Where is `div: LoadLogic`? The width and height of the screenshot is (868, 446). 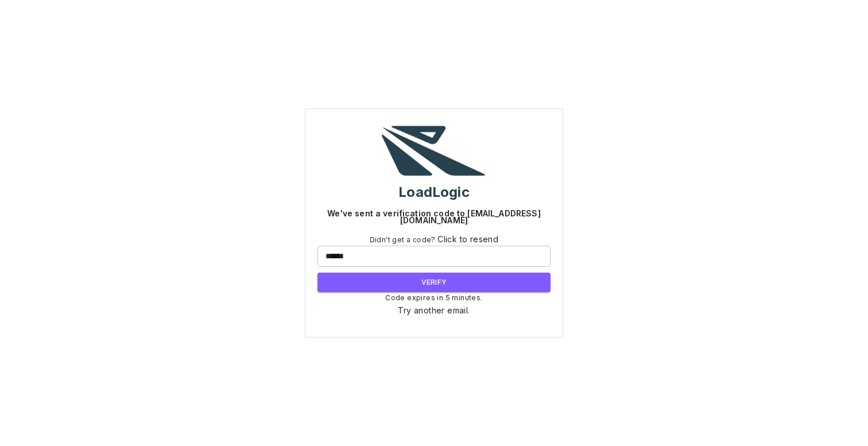 div: LoadLogic is located at coordinates (433, 192).